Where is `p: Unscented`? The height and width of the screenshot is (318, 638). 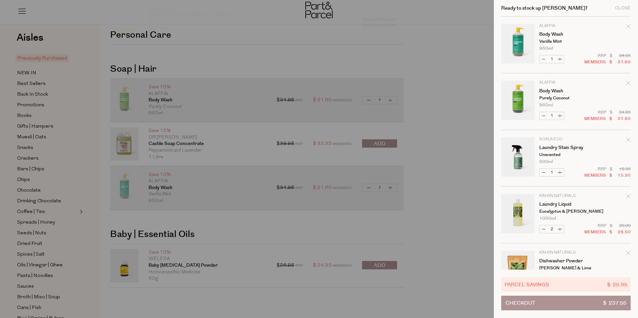
p: Unscented is located at coordinates (565, 155).